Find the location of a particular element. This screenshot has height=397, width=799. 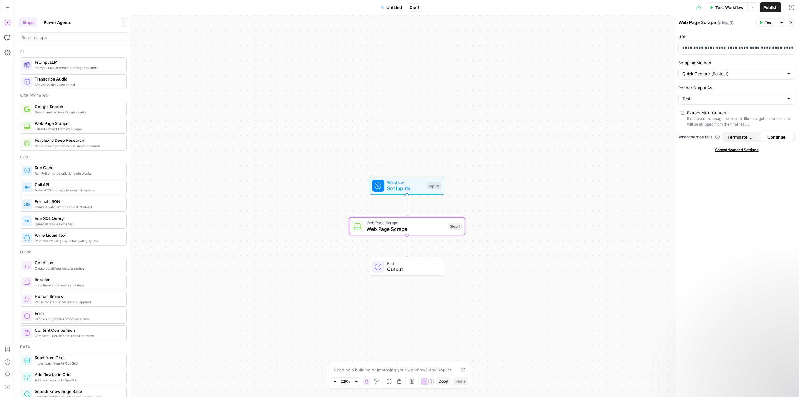

span: Output is located at coordinates (412, 269).